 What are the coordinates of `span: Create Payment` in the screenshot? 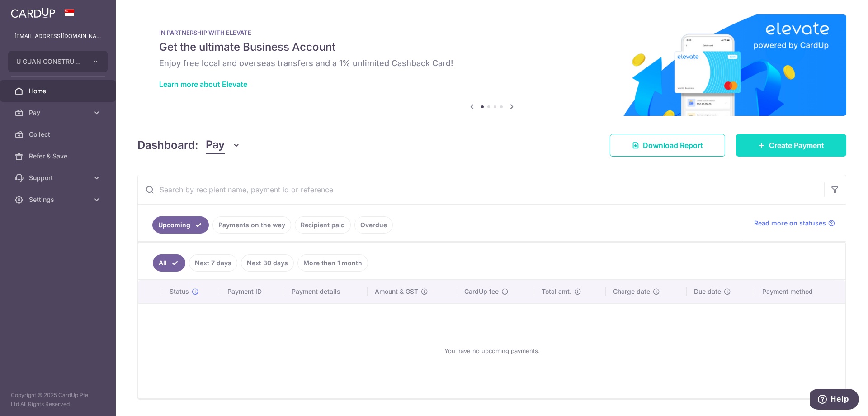 It's located at (796, 145).